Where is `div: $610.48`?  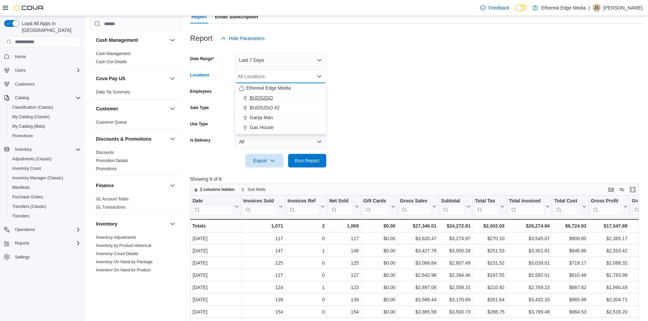
div: $610.48 is located at coordinates (570, 275).